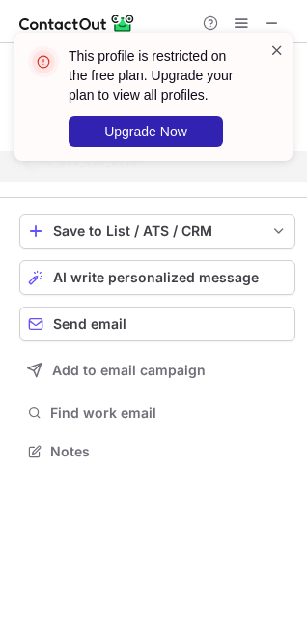 Image resolution: width=307 pixels, height=617 pixels. What do you see at coordinates (158, 413) in the screenshot?
I see `button: Find work email` at bounding box center [158, 413].